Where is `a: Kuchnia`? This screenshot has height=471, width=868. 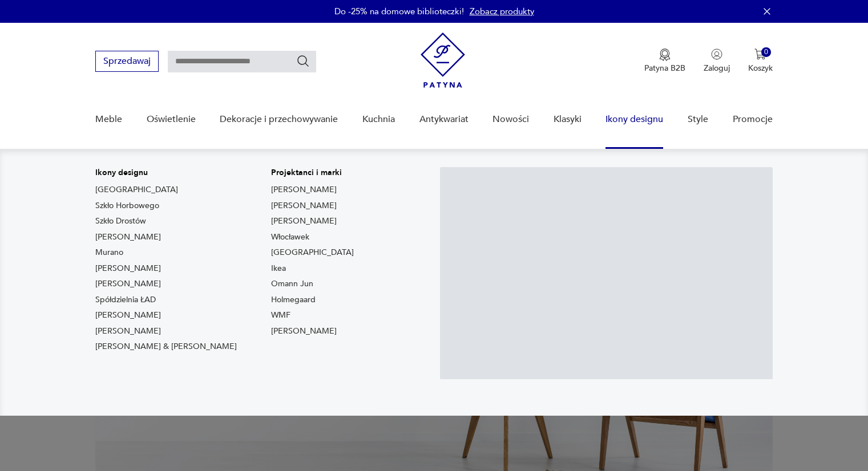
a: Kuchnia is located at coordinates (378, 119).